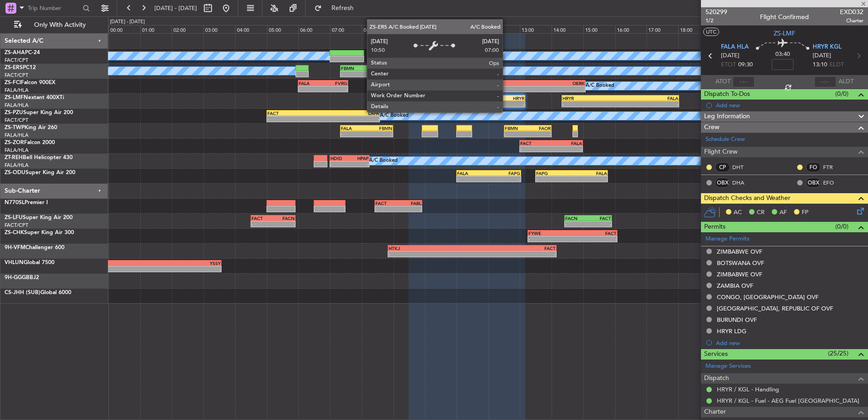 The width and height of the screenshot is (868, 420). What do you see at coordinates (721, 152) in the screenshot?
I see `span: Flight Crew` at bounding box center [721, 152].